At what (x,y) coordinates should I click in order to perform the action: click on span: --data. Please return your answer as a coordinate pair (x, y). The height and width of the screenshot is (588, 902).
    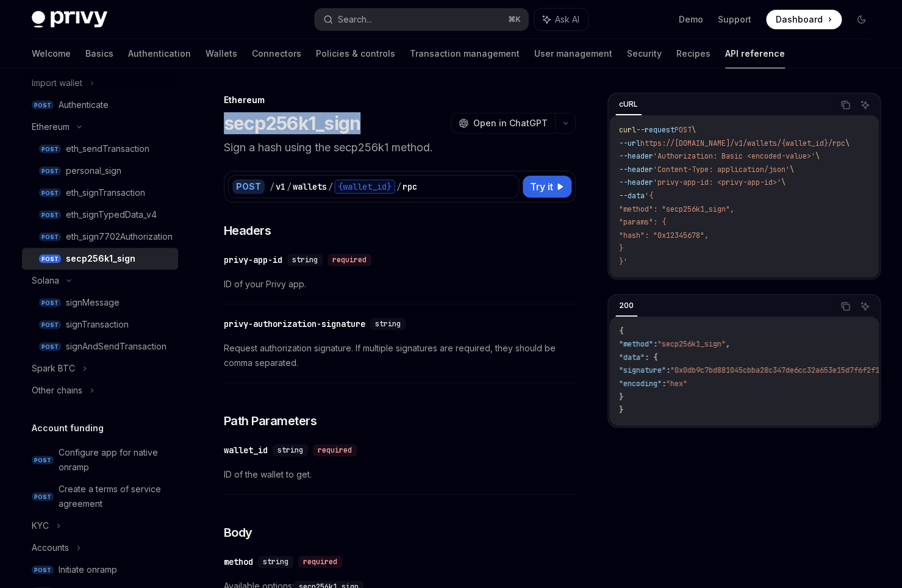
    Looking at the image, I should click on (632, 196).